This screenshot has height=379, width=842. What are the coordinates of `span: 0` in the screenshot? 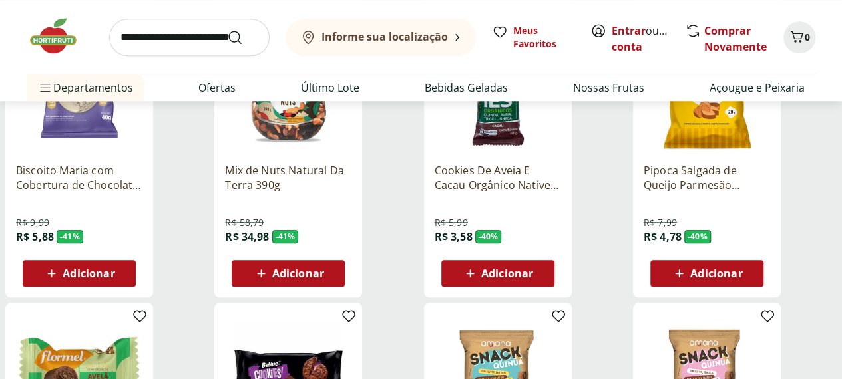 It's located at (807, 37).